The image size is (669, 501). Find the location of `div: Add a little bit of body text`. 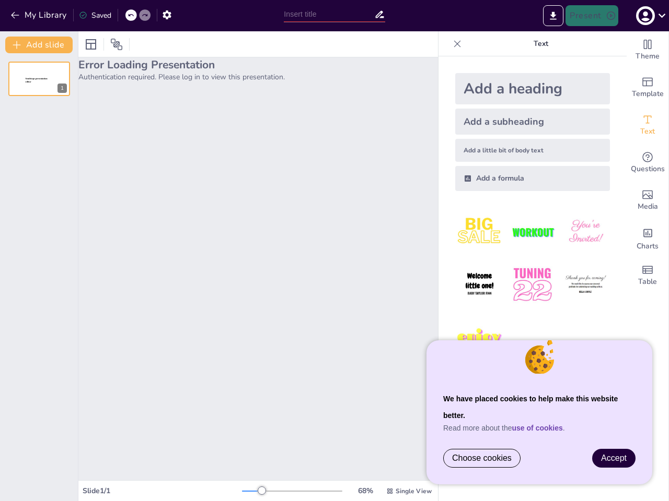

div: Add a little bit of body text is located at coordinates (532, 150).